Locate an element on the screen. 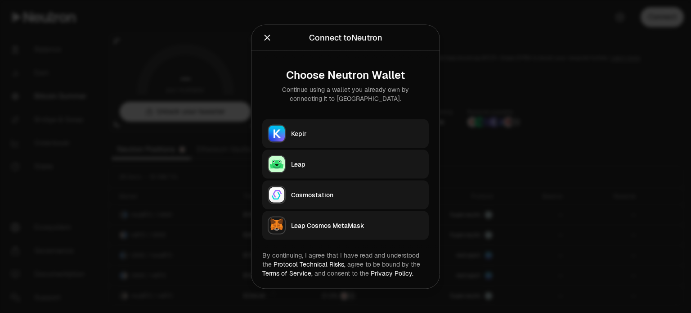  button: Close is located at coordinates (267, 37).